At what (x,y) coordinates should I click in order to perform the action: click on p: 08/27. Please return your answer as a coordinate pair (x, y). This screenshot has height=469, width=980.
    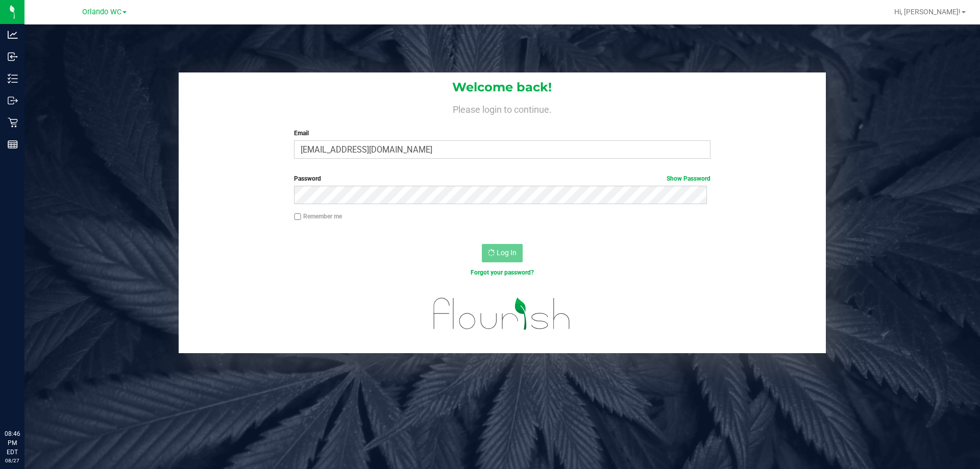
    Looking at the image, I should click on (12, 461).